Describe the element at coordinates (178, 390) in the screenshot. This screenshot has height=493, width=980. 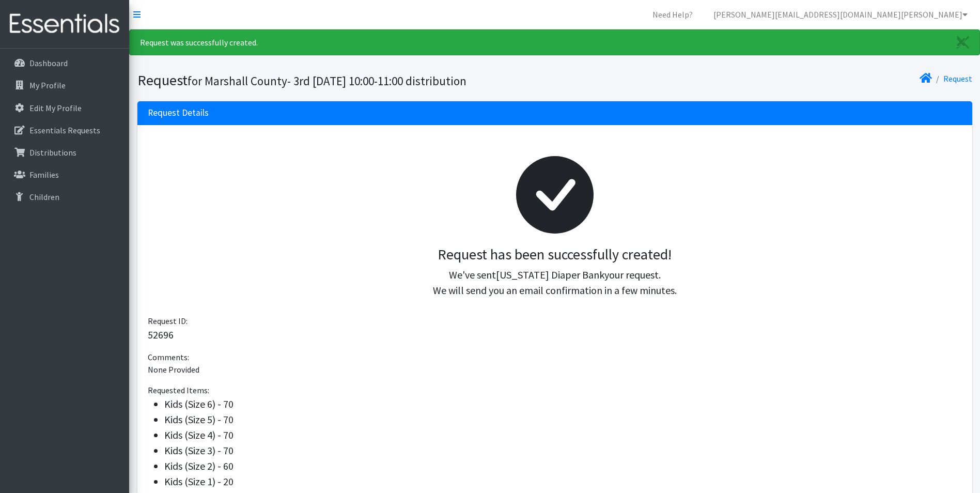
I see `span: Requested Items:` at that location.